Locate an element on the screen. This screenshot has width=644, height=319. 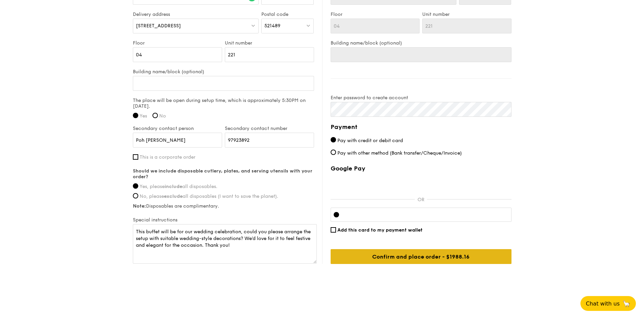
label: Google Pay is located at coordinates (421, 168).